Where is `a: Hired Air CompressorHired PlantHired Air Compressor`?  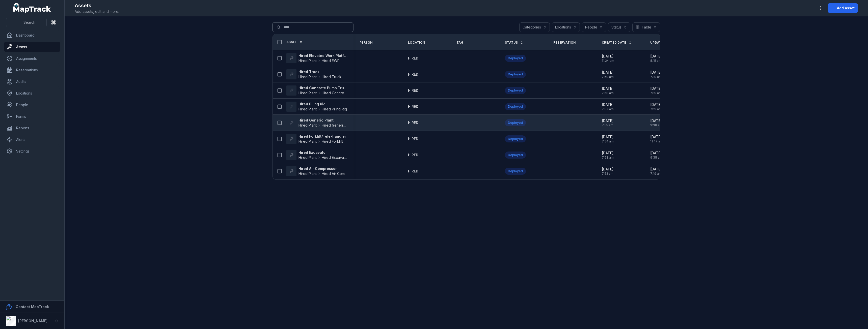 a: Hired Air CompressorHired PlantHired Air Compressor is located at coordinates (317, 171).